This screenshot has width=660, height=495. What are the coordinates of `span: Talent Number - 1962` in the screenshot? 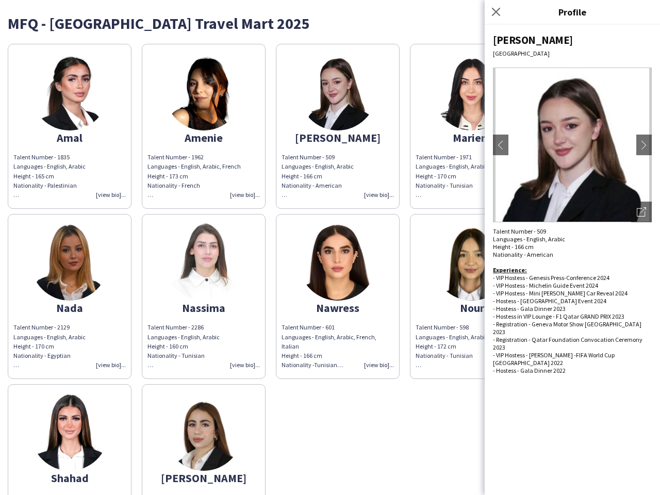 It's located at (175, 157).